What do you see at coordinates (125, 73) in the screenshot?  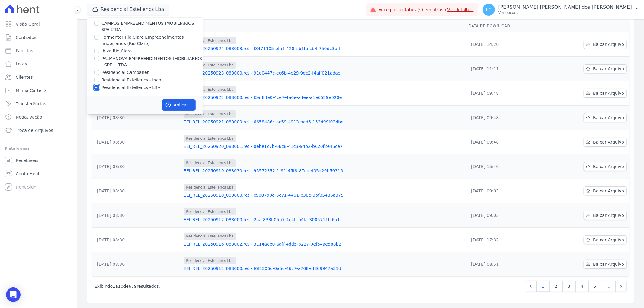 I see `label: Residencial Campanet` at bounding box center [125, 73].